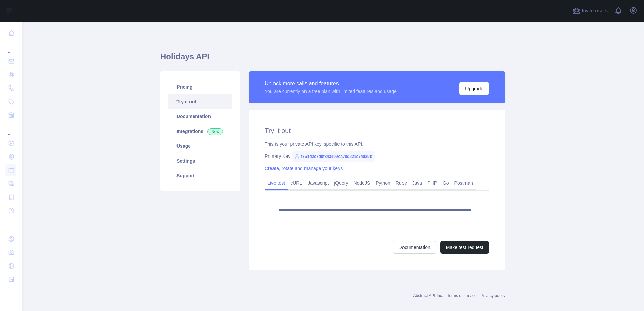 Image resolution: width=644 pixels, height=311 pixels. Describe the element at coordinates (428, 296) in the screenshot. I see `a: Abstract API Inc.` at that location.